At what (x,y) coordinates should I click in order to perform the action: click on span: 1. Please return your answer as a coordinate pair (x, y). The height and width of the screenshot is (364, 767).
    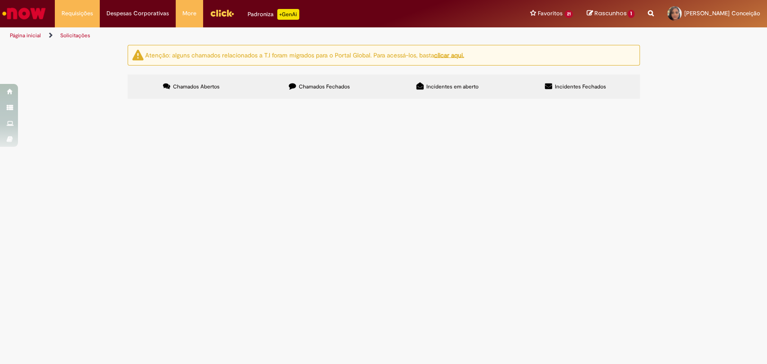
    Looking at the image, I should click on (631, 14).